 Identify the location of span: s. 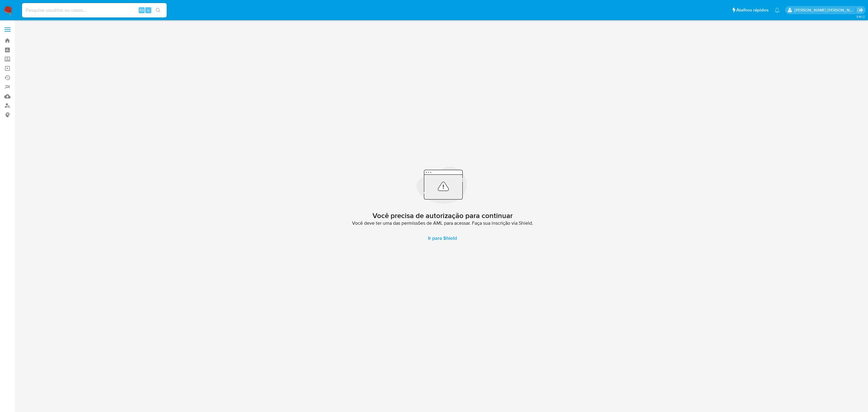
(148, 10).